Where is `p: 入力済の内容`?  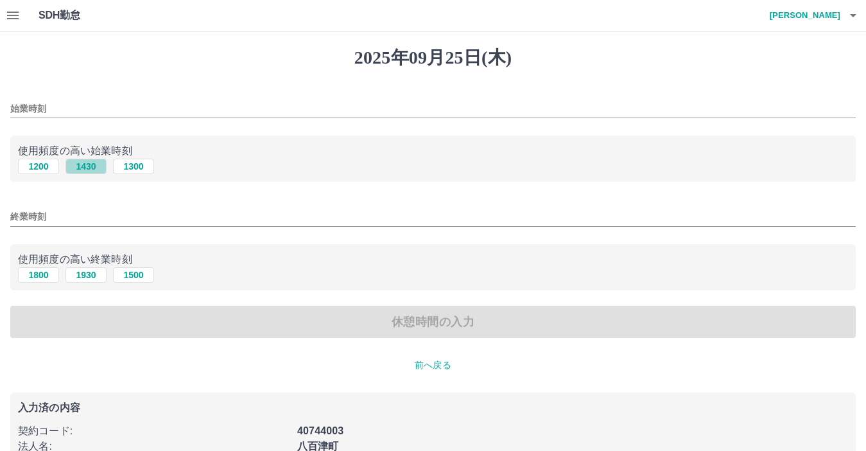
p: 入力済の内容 is located at coordinates (433, 408).